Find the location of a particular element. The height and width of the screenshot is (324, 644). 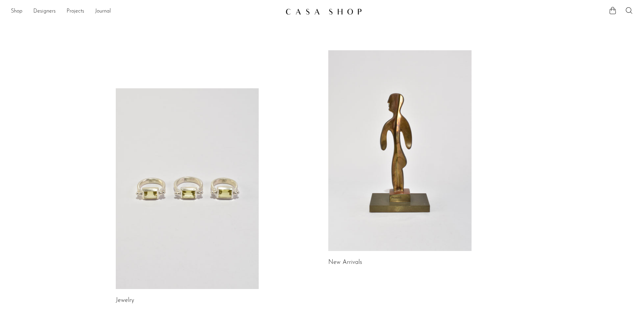

a: Shop is located at coordinates (16, 11).